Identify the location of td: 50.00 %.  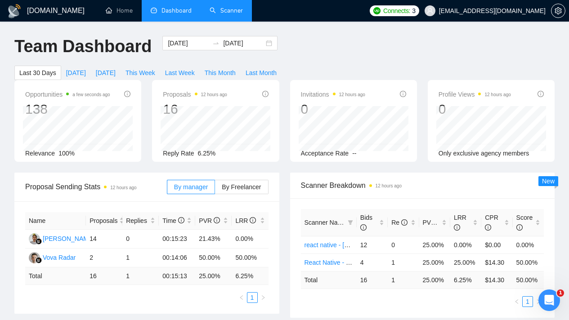
(528, 280).